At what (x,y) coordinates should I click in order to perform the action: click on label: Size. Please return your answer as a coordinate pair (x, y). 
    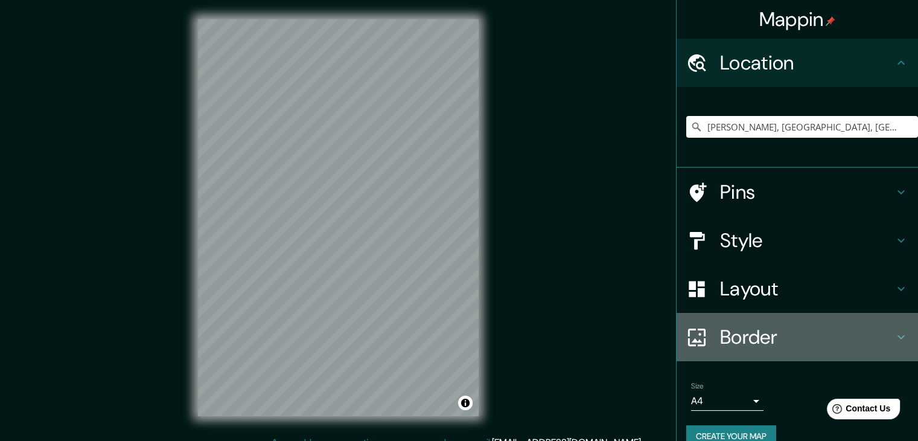
    Looking at the image, I should click on (697, 386).